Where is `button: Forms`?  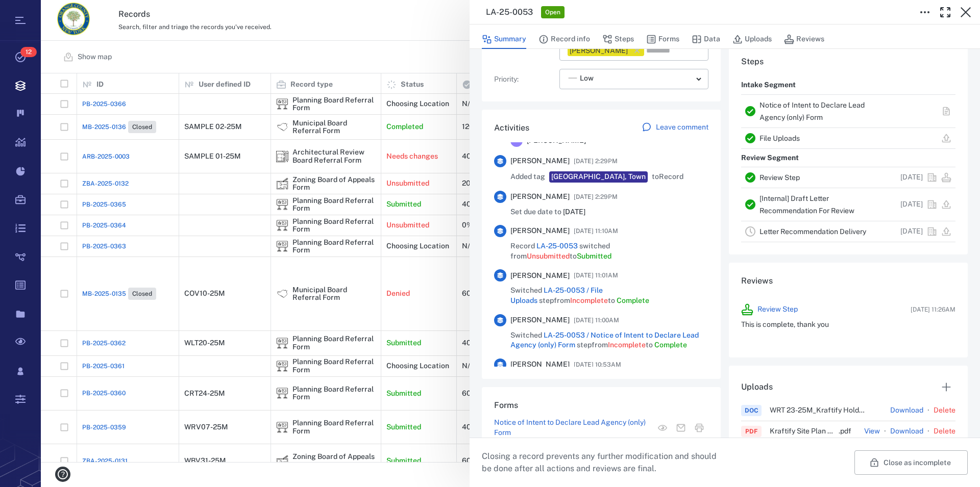
button: Forms is located at coordinates (663, 39).